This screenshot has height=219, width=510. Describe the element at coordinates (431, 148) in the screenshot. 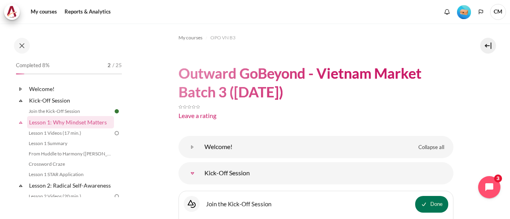

I see `span: Collapse all` at that location.